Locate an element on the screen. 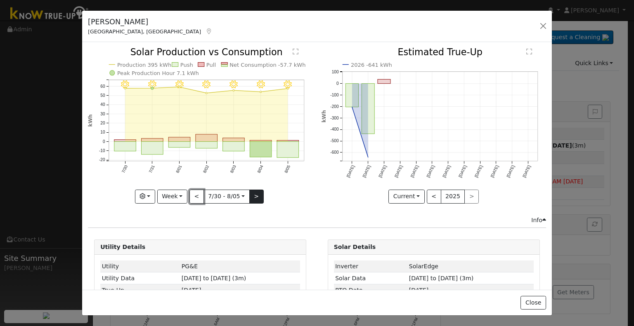  text: -10 is located at coordinates (102, 151).